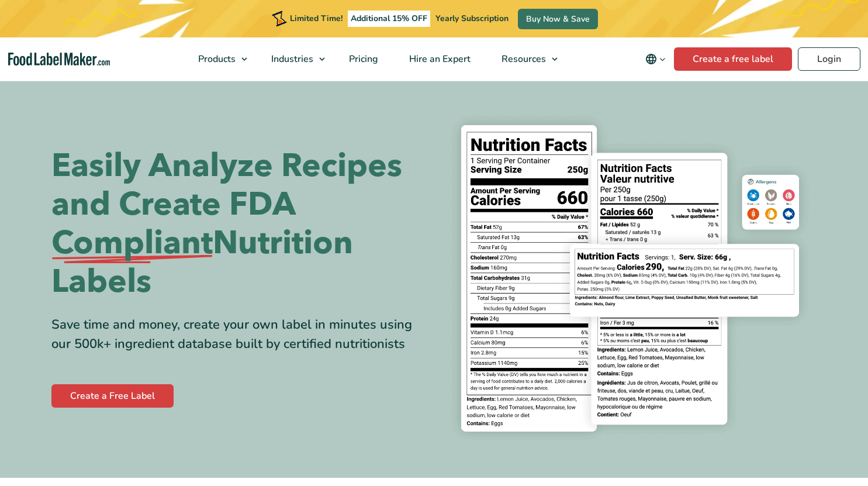 This screenshot has height=486, width=868. What do you see at coordinates (522, 59) in the screenshot?
I see `span: Resources` at bounding box center [522, 59].